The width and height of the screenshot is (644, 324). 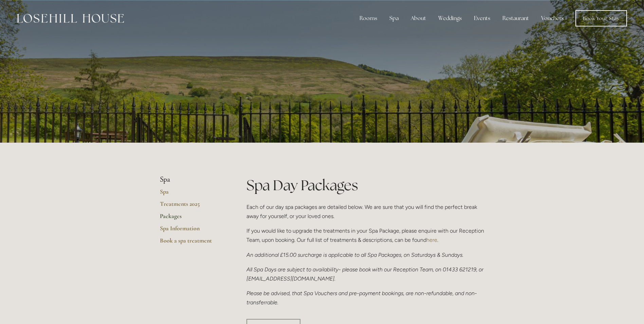 I want to click on li: Spa, so click(x=192, y=180).